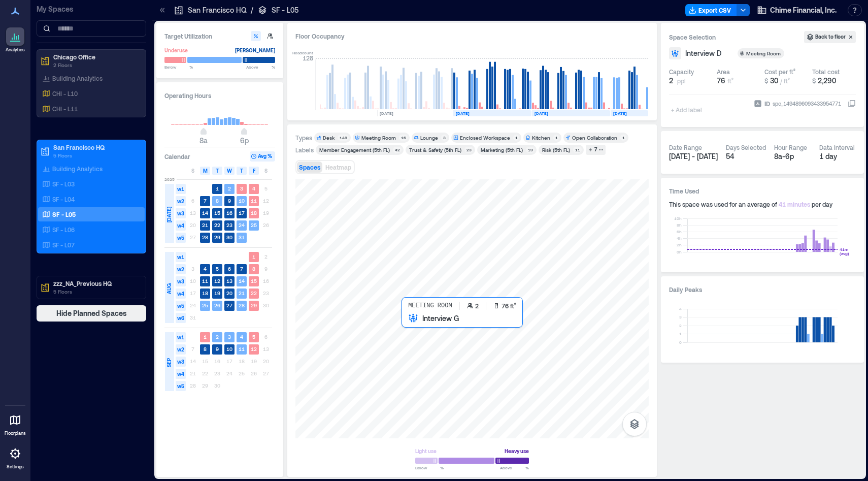 This screenshot has width=868, height=481. I want to click on p: 2 Floors, so click(96, 65).